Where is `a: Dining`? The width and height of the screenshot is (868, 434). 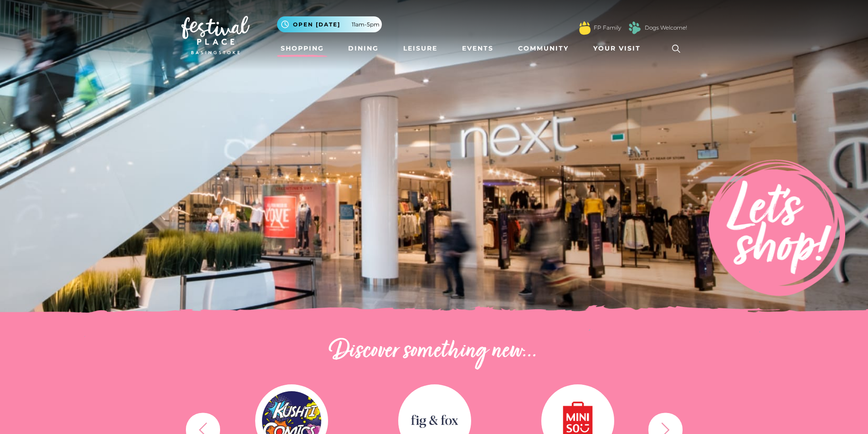 a: Dining is located at coordinates (363, 48).